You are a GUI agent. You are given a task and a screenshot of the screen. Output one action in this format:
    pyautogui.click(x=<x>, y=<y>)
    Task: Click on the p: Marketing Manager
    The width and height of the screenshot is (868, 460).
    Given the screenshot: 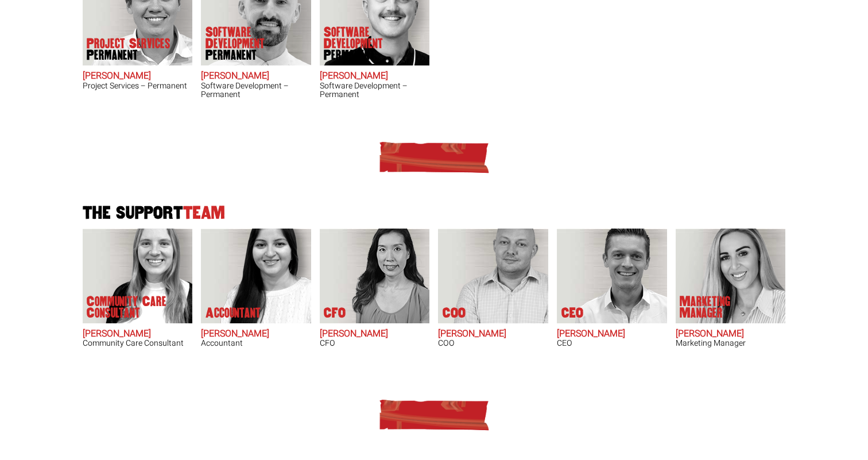 What is the action you would take?
    pyautogui.click(x=726, y=307)
    